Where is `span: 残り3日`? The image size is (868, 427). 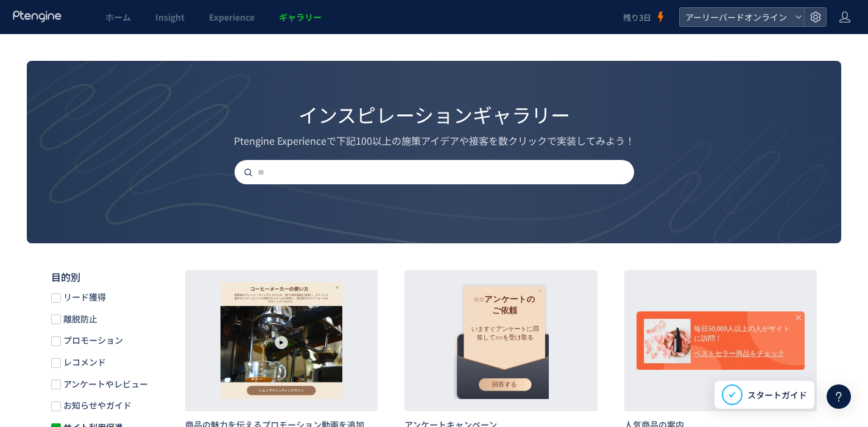 span: 残り3日 is located at coordinates (637, 17).